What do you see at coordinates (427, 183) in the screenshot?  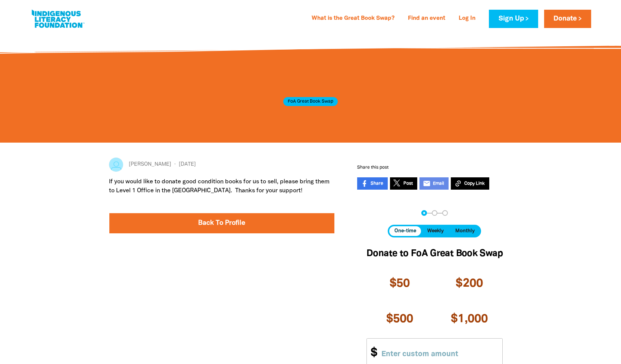 I see `i: email` at bounding box center [427, 183].